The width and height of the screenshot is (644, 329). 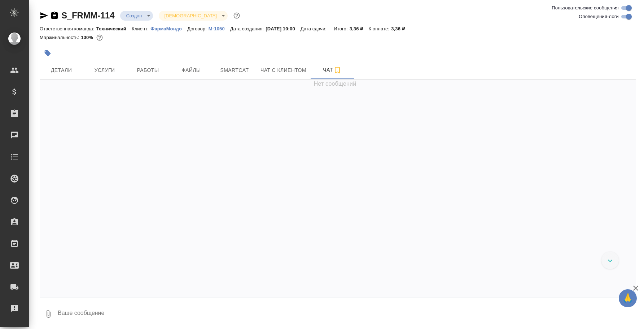 I want to click on p: Маржинальность:, so click(x=60, y=37).